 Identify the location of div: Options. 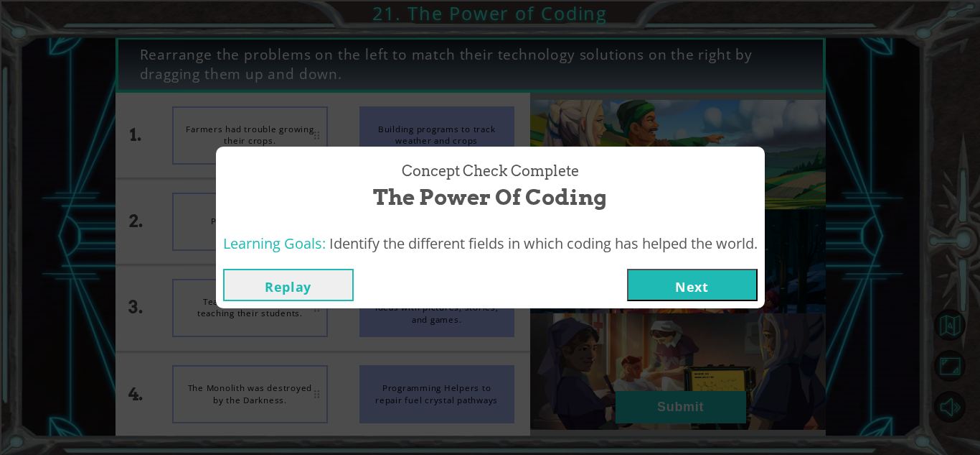
(490, 64).